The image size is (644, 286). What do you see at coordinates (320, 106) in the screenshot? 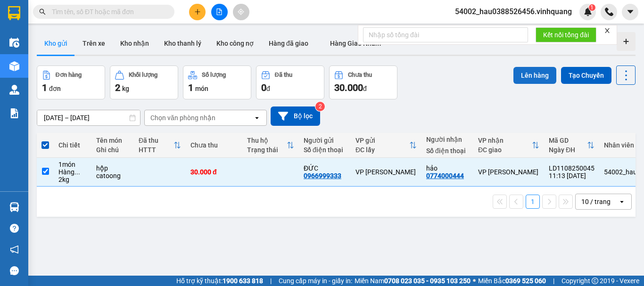
I see `sup: 2` at bounding box center [320, 106].